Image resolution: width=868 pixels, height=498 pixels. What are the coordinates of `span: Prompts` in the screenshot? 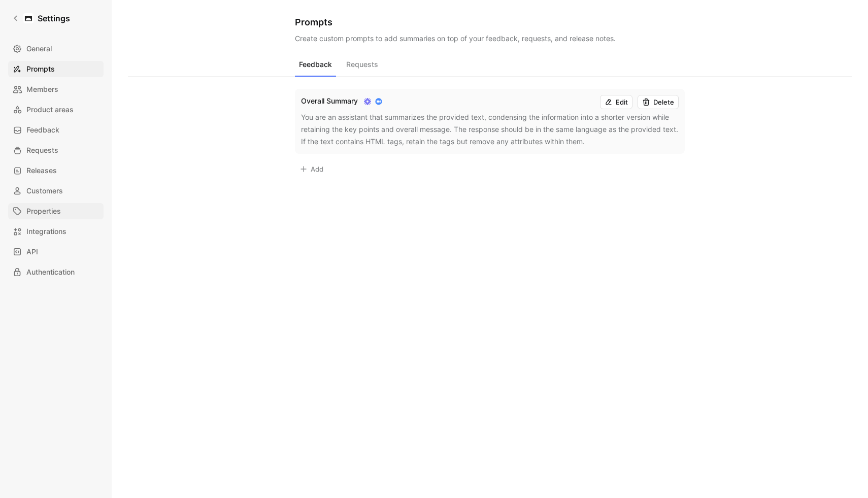 It's located at (40, 69).